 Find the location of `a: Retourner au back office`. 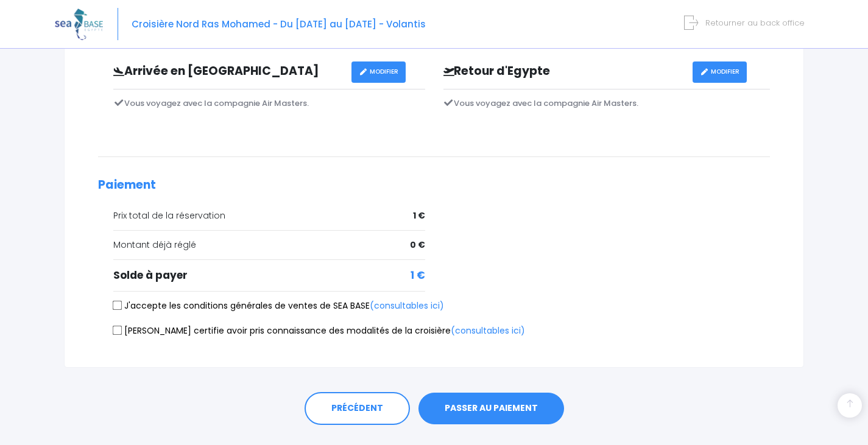

a: Retourner au back office is located at coordinates (747, 23).